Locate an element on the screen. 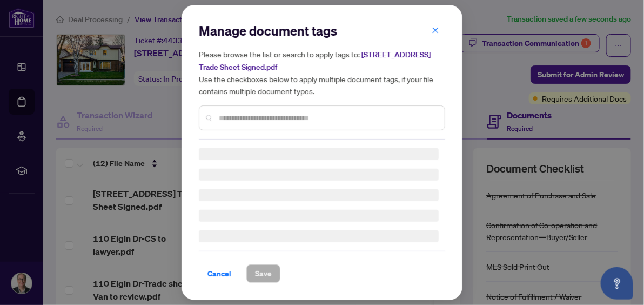 This screenshot has height=305, width=644. h5: Please browse the list or search to apply tags to: Use the checkboxes below to apply multiple doc... is located at coordinates (322, 73).